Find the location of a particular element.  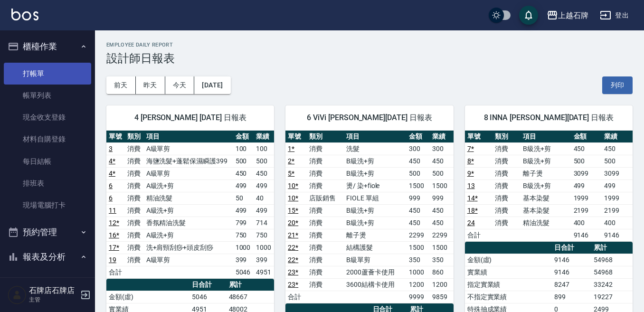

table: a dense table is located at coordinates (369, 217).